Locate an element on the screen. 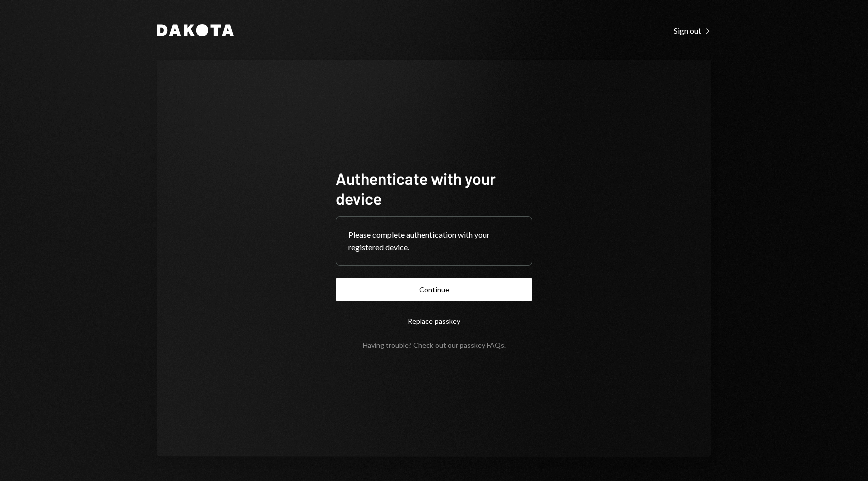 The width and height of the screenshot is (868, 481). h1: Authenticate with your device is located at coordinates (434, 188).